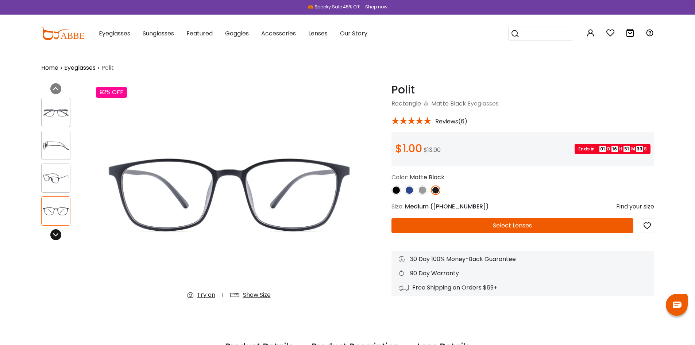 This screenshot has height=345, width=695. What do you see at coordinates (397, 206) in the screenshot?
I see `span: Size:` at bounding box center [397, 206].